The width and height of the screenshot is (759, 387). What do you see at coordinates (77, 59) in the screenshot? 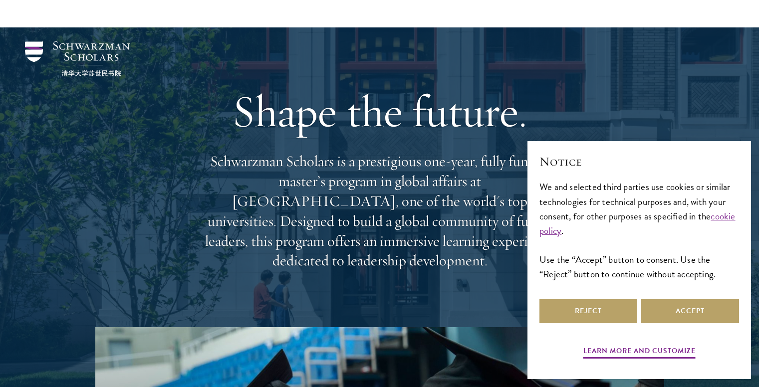
I see `img: Schwarzman Scholars` at bounding box center [77, 59].